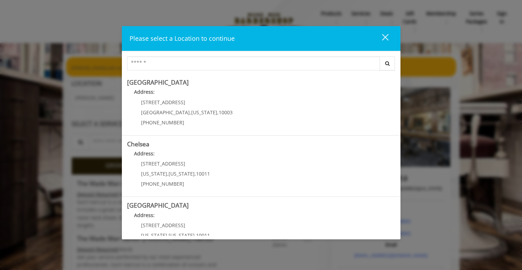  What do you see at coordinates (226, 112) in the screenshot?
I see `span: 10003` at bounding box center [226, 112].